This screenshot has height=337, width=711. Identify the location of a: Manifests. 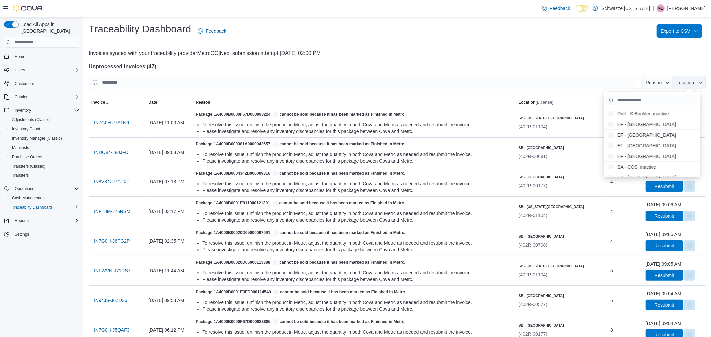
(20, 148).